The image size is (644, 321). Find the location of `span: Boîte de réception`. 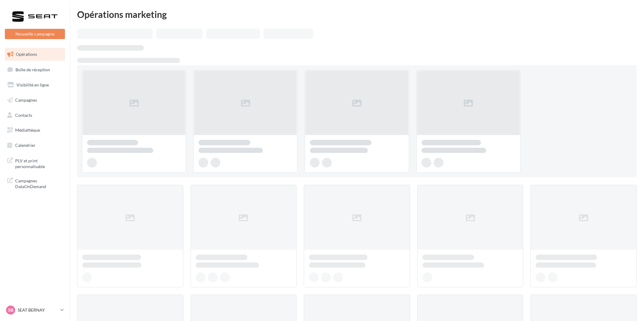

span: Boîte de réception is located at coordinates (33, 69).